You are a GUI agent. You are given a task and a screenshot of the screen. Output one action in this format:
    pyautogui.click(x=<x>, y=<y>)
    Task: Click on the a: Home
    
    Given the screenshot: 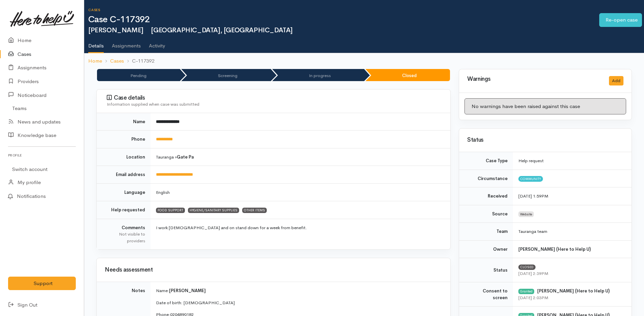 What is the action you would take?
    pyautogui.click(x=95, y=61)
    